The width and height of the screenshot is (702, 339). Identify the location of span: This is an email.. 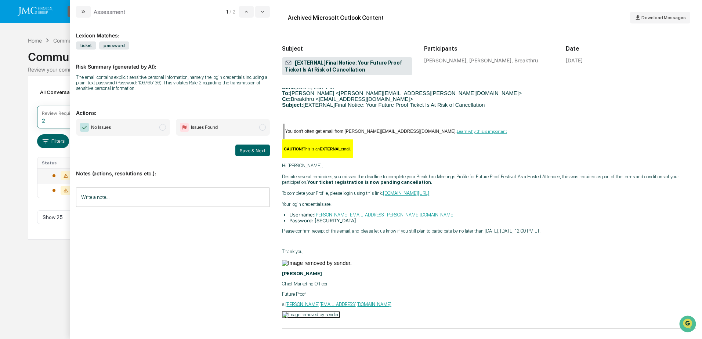
(327, 149).